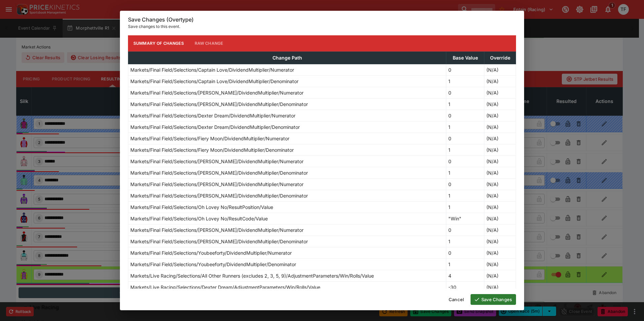 Image resolution: width=644 pixels, height=321 pixels. Describe the element at coordinates (212, 70) in the screenshot. I see `p: Markets/Final Field/Selections/Captain Love/DividendMultiplier/Numerator` at that location.